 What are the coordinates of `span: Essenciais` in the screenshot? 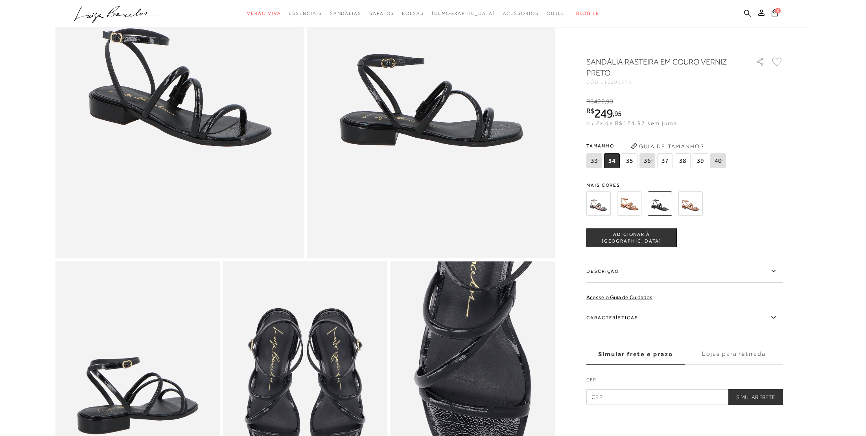 It's located at (305, 13).